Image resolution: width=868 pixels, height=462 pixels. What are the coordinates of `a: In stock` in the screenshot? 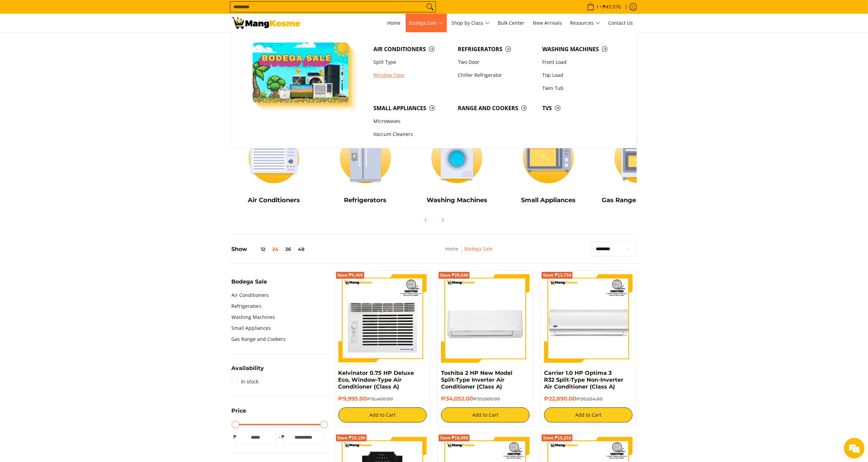 It's located at (245, 382).